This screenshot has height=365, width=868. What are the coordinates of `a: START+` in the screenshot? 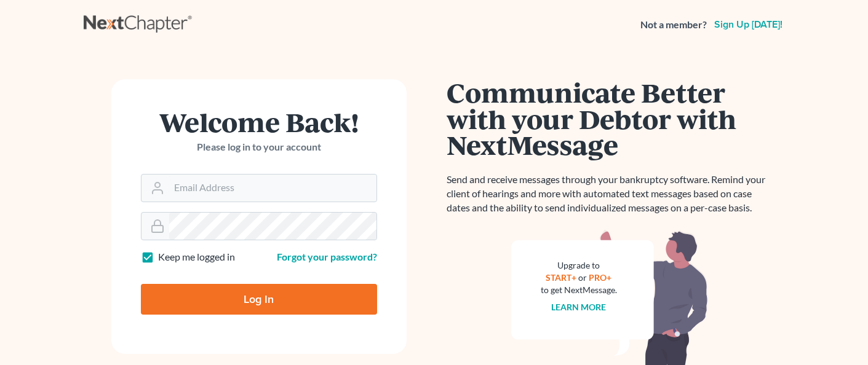 It's located at (561, 277).